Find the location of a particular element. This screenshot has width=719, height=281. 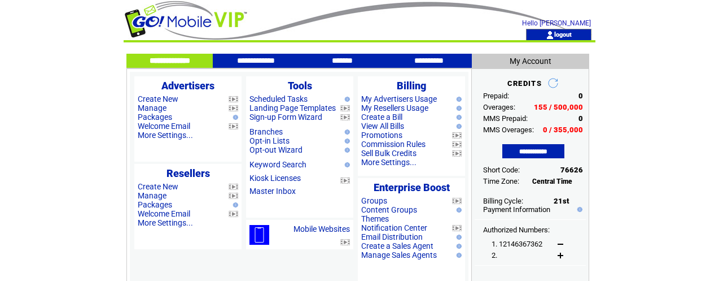

img: account_icon.gif is located at coordinates (550, 35).